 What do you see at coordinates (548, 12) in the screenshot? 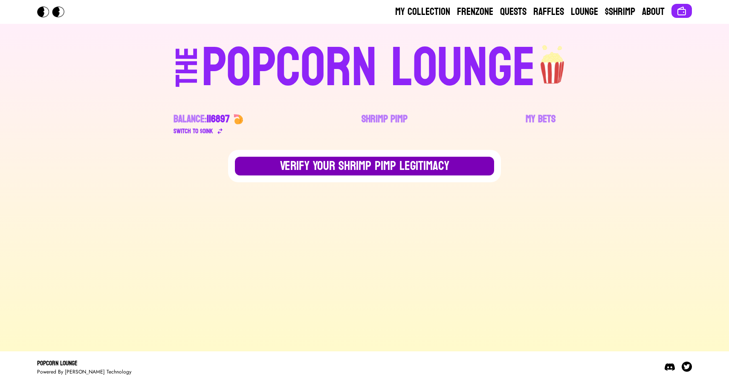
I see `a: Raffles` at bounding box center [548, 12].